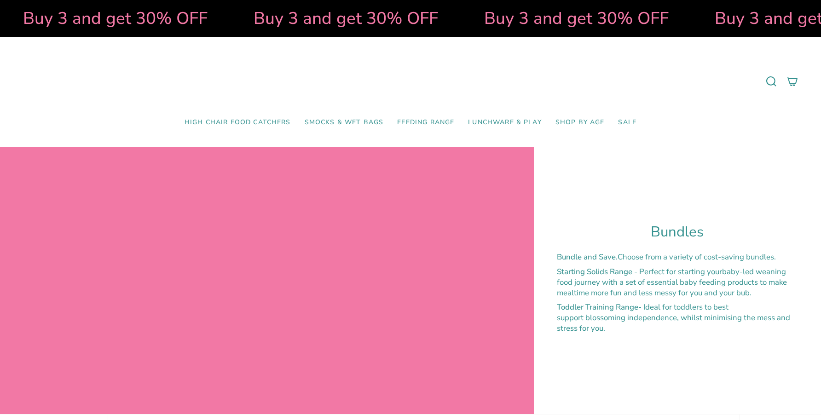 This screenshot has height=420, width=821. I want to click on div: Smocks & Wet Bags, so click(344, 122).